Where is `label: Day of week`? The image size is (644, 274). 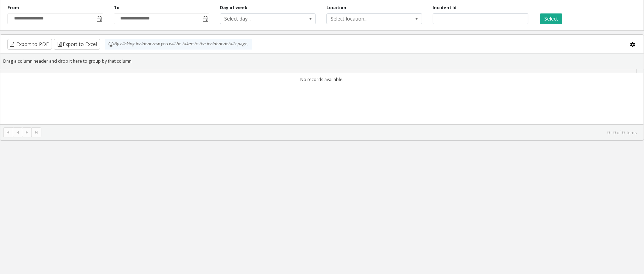 label: Day of week is located at coordinates (234, 8).